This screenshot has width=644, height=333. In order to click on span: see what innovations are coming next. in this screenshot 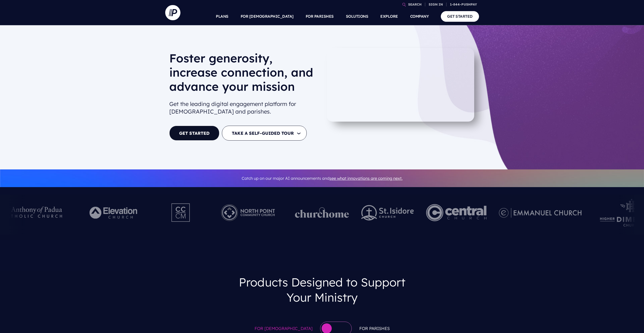, I will do `click(366, 178)`.